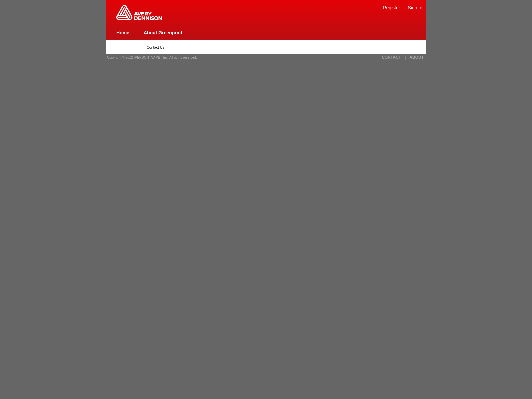 The image size is (532, 399). Describe the element at coordinates (416, 57) in the screenshot. I see `a: ABOUT` at that location.